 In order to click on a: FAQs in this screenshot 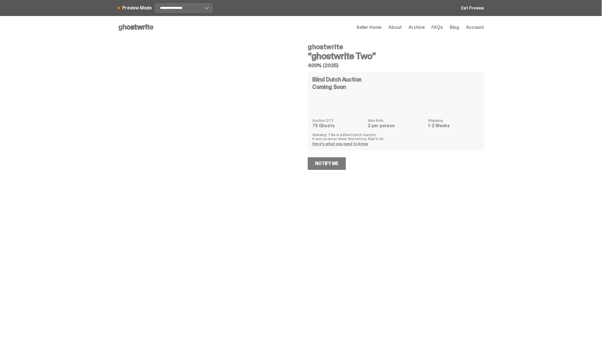, I will do `click(437, 28)`.